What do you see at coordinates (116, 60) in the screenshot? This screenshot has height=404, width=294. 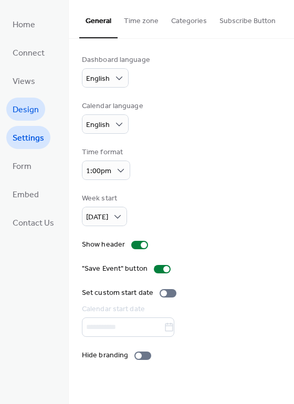 I see `div: Dashboard language` at bounding box center [116, 60].